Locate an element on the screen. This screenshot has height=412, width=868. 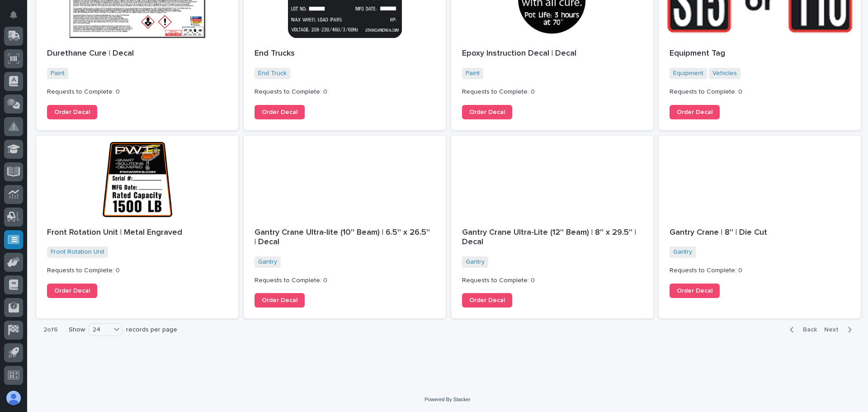
div: Notifications is located at coordinates (17, 18).